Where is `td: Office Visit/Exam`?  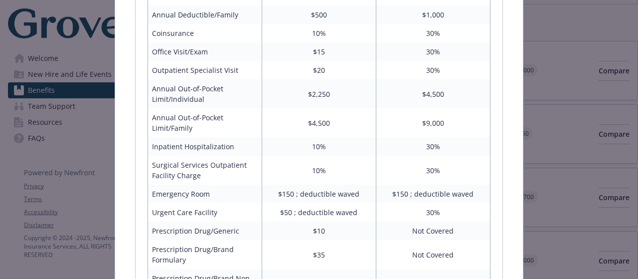 td: Office Visit/Exam is located at coordinates (205, 51).